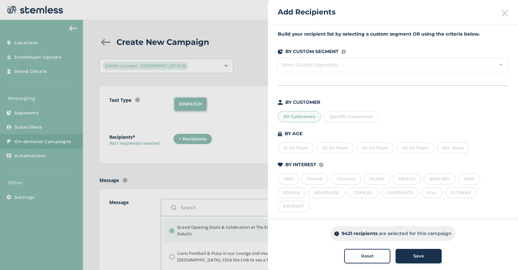  Describe the element at coordinates (377, 179) in the screenshot. I see `div: PLANT` at that location.